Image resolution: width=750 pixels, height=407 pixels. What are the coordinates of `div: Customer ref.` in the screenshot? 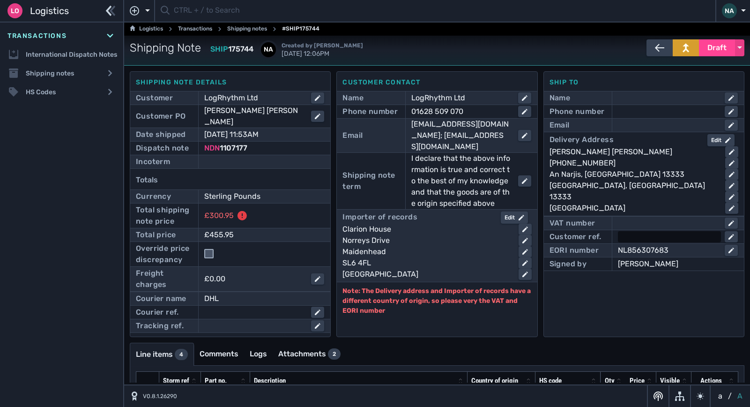 It's located at (576, 237).